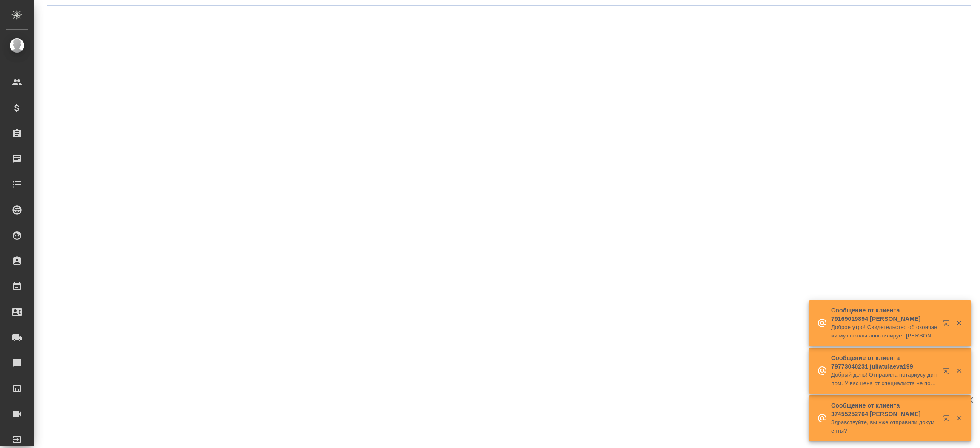 Image resolution: width=980 pixels, height=448 pixels. What do you see at coordinates (885, 427) in the screenshot?
I see `p: Здравствуйте, вы уже отправили документы?` at bounding box center [885, 427].